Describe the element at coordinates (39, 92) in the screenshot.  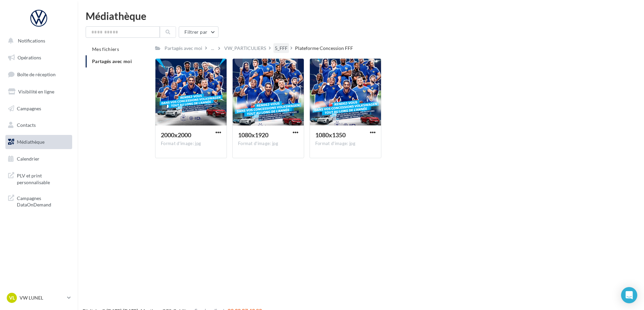
I see `a: Visibilité en ligne` at that location.